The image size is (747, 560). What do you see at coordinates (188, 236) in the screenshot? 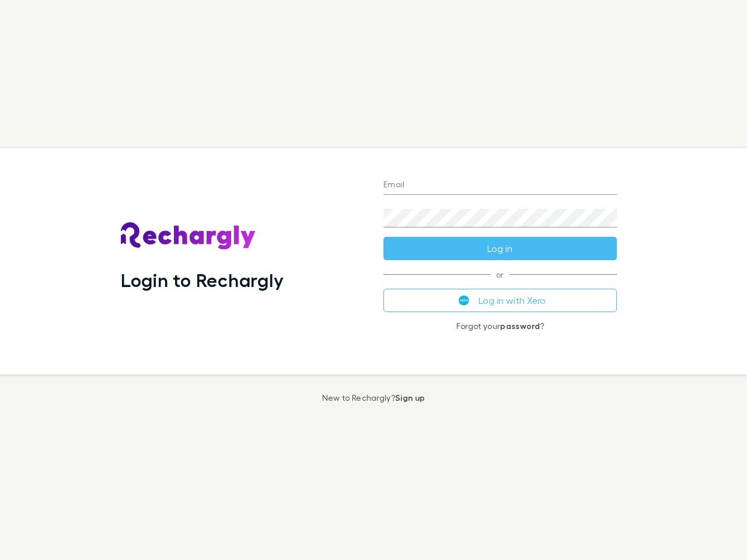
I see `img: Rechargly's Logo` at bounding box center [188, 236].